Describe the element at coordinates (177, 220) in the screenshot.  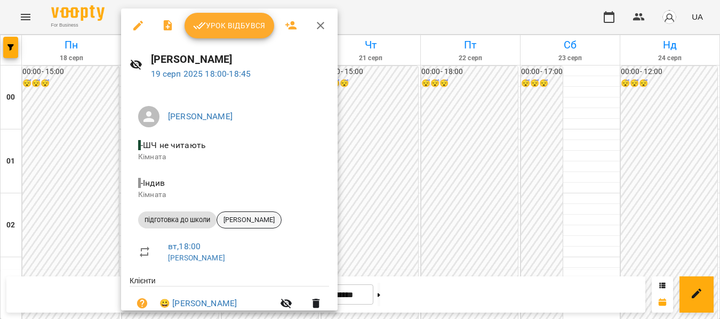
I see `span: підготовка до школи` at that location.